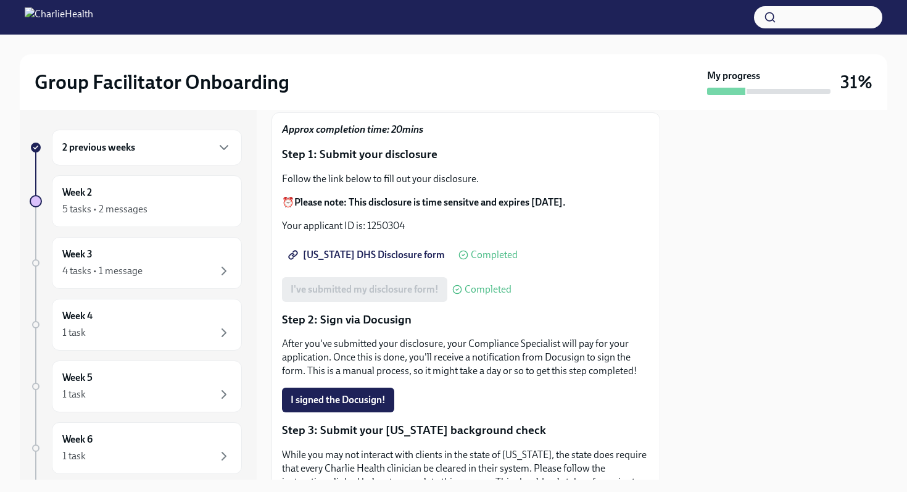 The height and width of the screenshot is (492, 907). What do you see at coordinates (466, 226) in the screenshot?
I see `p: Your applicant ID is: 1250304` at bounding box center [466, 226].